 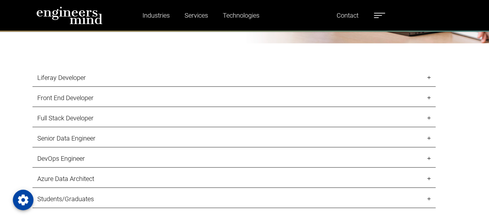 I want to click on a: Liferay Developer, so click(x=234, y=78).